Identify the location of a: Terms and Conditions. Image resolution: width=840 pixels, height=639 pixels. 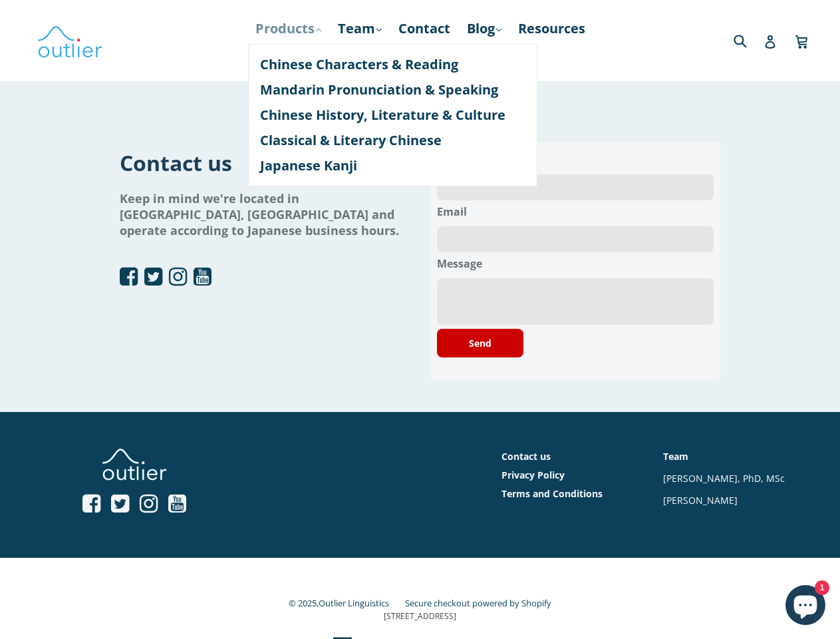
(552, 493).